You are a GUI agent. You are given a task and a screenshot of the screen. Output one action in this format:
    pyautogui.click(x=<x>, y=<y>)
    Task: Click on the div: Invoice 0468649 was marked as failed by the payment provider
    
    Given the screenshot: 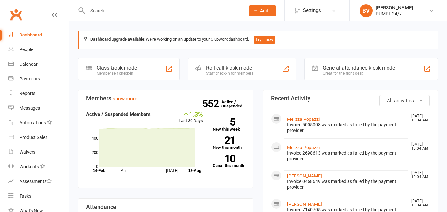 What is the action you would take?
    pyautogui.click(x=346, y=184)
    